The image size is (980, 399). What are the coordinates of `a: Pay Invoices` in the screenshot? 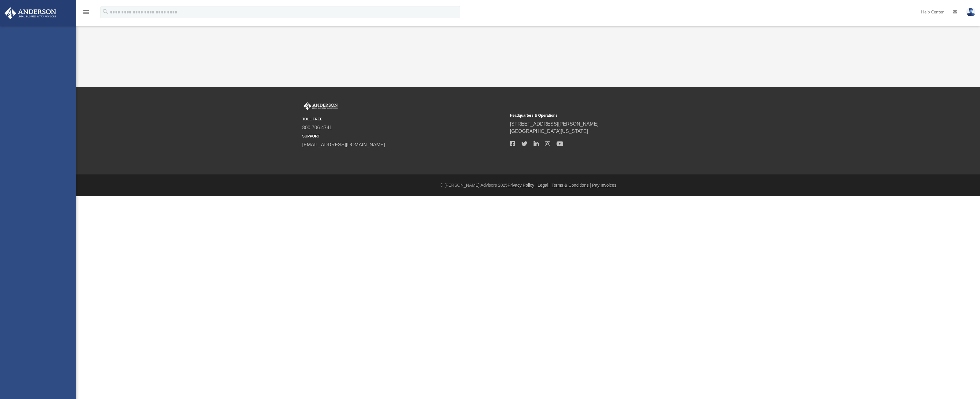 It's located at (605, 185).